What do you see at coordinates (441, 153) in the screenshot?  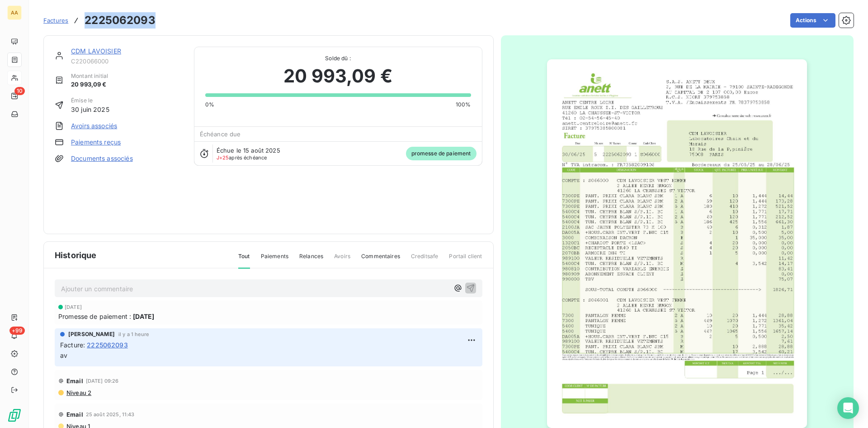 I see `span: promesse de paiement` at bounding box center [441, 153].